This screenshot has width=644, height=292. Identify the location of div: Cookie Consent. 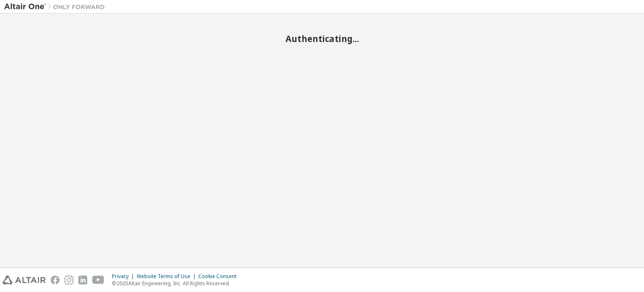
(220, 276).